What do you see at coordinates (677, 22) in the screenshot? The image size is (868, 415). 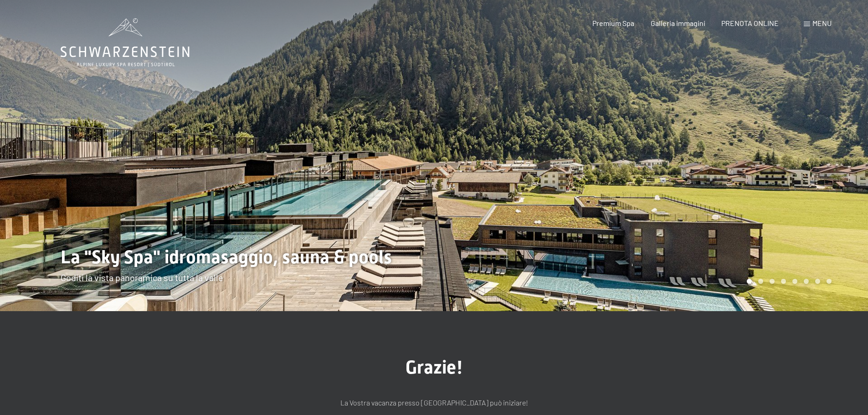 I see `a: Galleria immagini` at bounding box center [677, 22].